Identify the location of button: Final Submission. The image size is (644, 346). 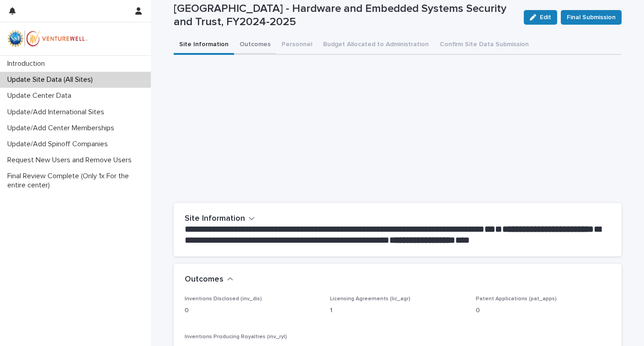
(591, 17).